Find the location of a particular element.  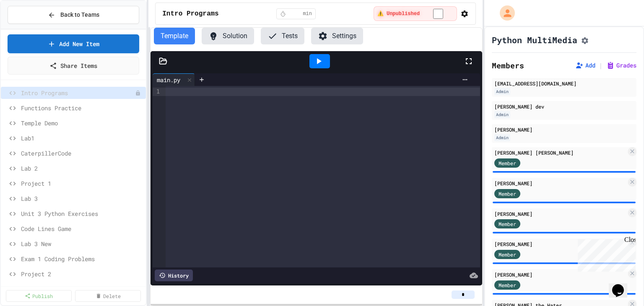

span: Lab 3 is located at coordinates (82, 198).